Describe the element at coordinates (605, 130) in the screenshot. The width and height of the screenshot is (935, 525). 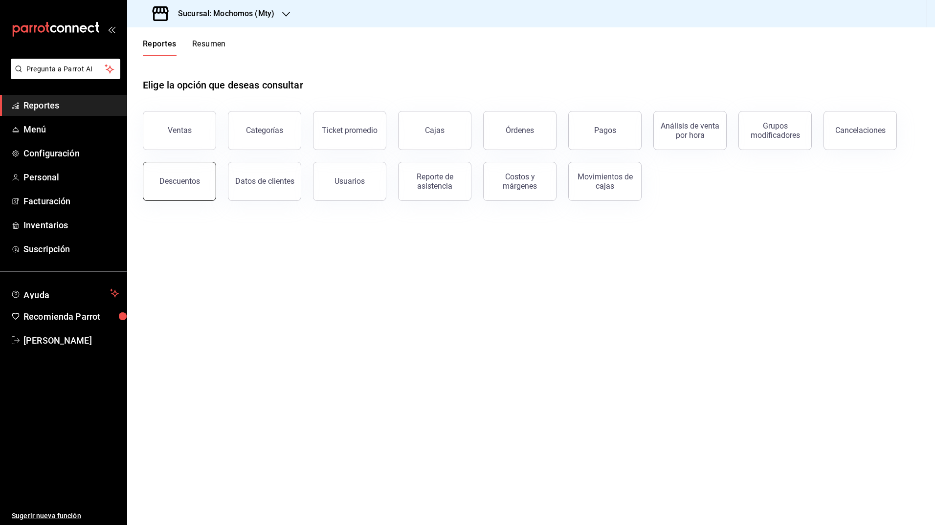
I see `div: Pagos` at that location.